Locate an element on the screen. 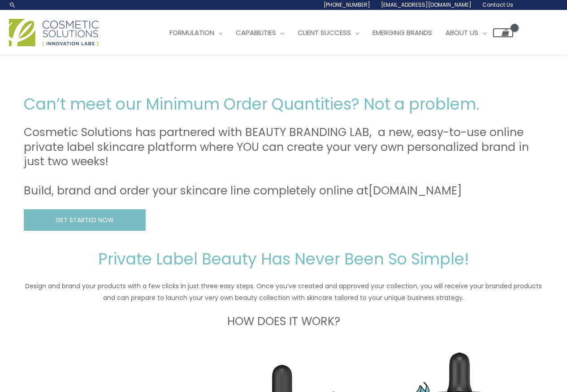 The image size is (567, 392). a: GET STARTED NOW is located at coordinates (85, 220).